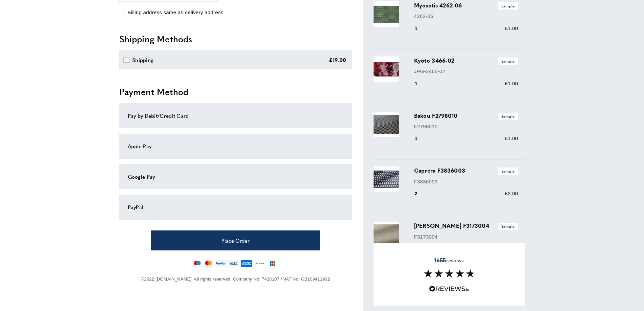 This screenshot has height=311, width=644. I want to click on span: £2.00, so click(511, 193).